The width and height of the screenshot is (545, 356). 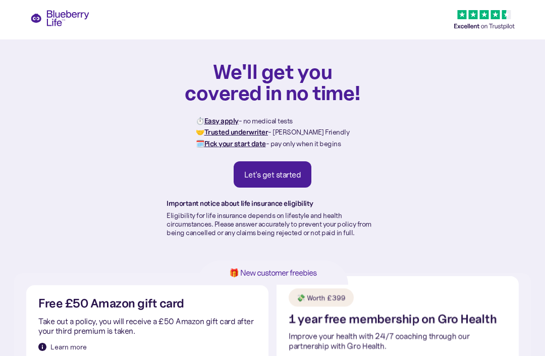 I want to click on p: Eligibility for life insurance depends on lifestyle and health circumstances. Please answer accur..., so click(x=273, y=224).